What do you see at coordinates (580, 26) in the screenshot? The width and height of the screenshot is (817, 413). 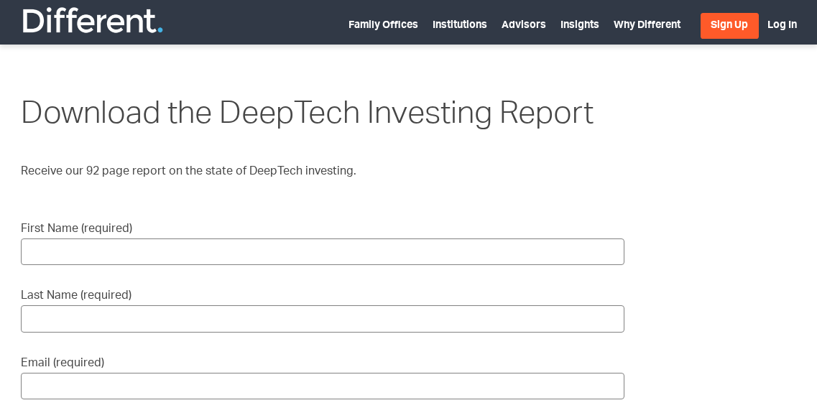 I see `a: Insights` at bounding box center [580, 26].